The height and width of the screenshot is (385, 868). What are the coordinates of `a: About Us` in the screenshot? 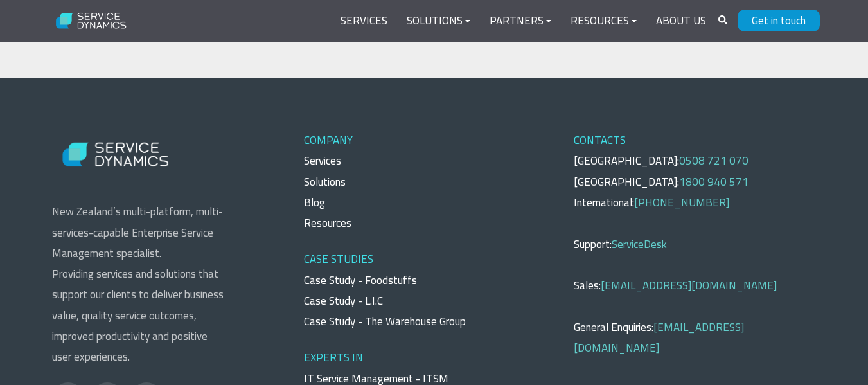 It's located at (681, 21).